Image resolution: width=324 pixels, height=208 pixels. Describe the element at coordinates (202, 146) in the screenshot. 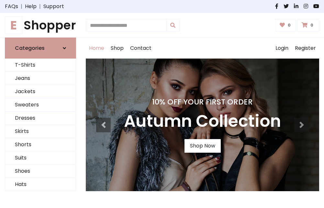

I see `a: Shop Now` at that location.